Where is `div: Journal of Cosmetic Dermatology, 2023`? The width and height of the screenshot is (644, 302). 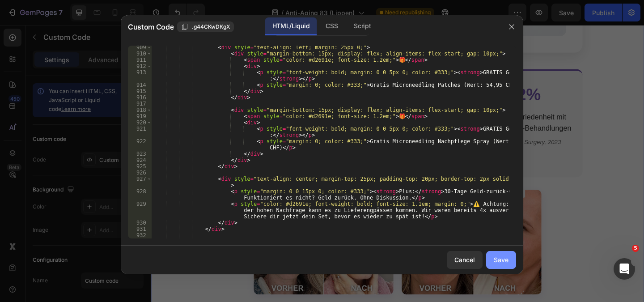 div: Journal of Cosmetic Dermatology, 2023 is located at coordinates (130, 144).